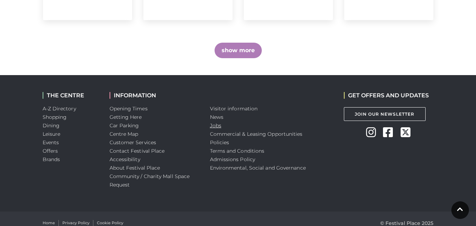 The width and height of the screenshot is (476, 226). Describe the element at coordinates (258, 168) in the screenshot. I see `a: Environmental, Social and Governance` at that location.